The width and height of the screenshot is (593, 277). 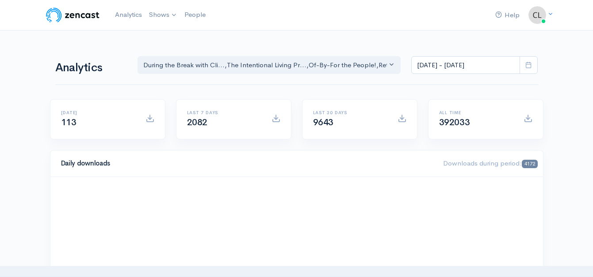 What do you see at coordinates (224, 112) in the screenshot?
I see `h6: Last 7 days` at bounding box center [224, 112].